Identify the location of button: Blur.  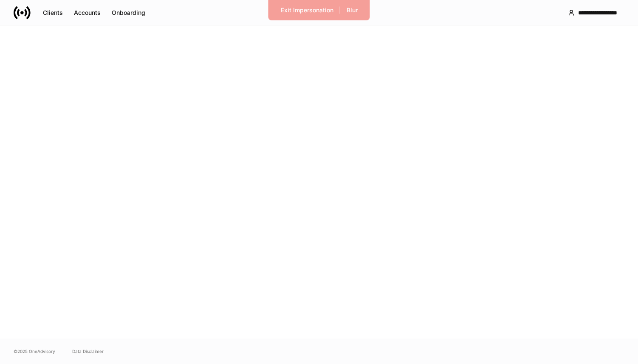
(352, 10).